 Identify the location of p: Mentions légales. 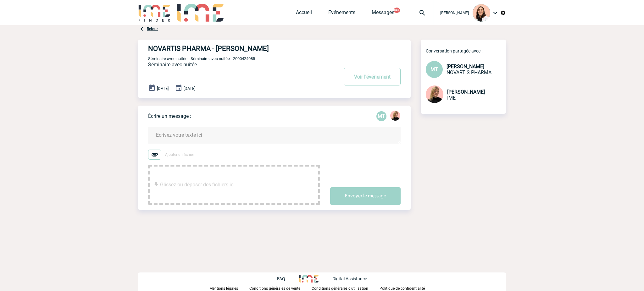
(224, 289).